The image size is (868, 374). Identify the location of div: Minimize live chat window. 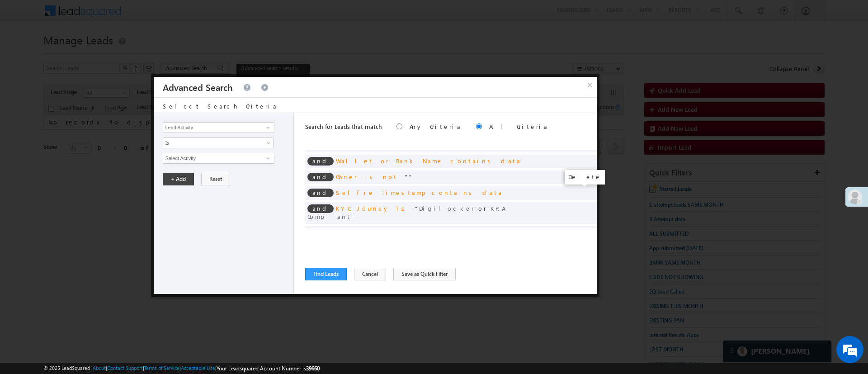
(159, 15).